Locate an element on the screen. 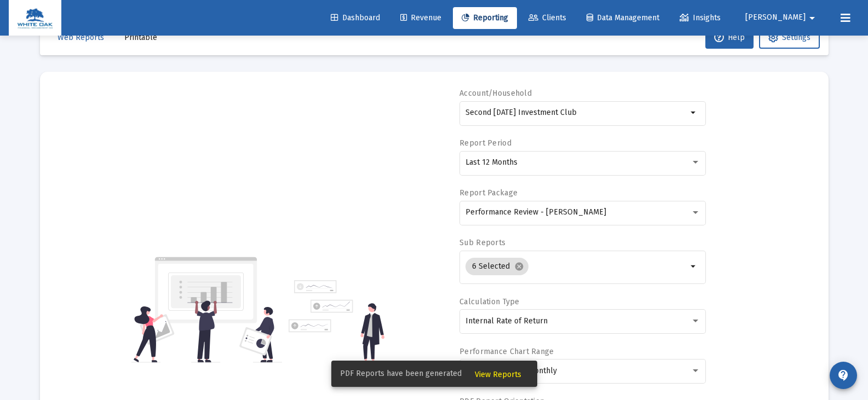 The width and height of the screenshot is (868, 400). mat-chip: 6 Selected is located at coordinates (497, 266).